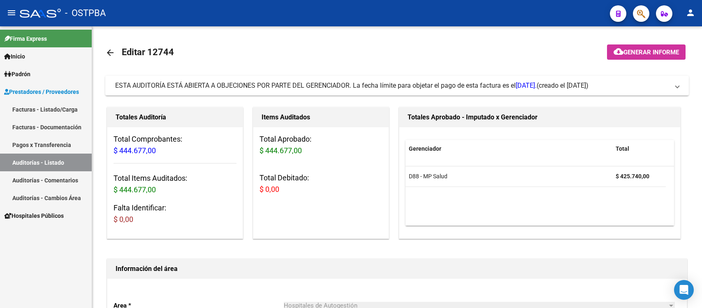  Describe the element at coordinates (26, 39) in the screenshot. I see `span: Firma Express` at that location.